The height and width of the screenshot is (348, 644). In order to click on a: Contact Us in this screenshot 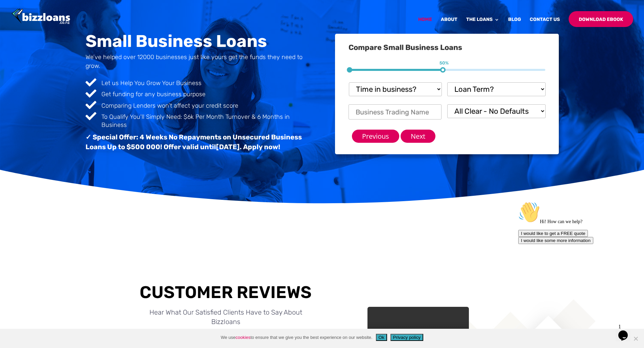, I will do `click(544, 25)`.